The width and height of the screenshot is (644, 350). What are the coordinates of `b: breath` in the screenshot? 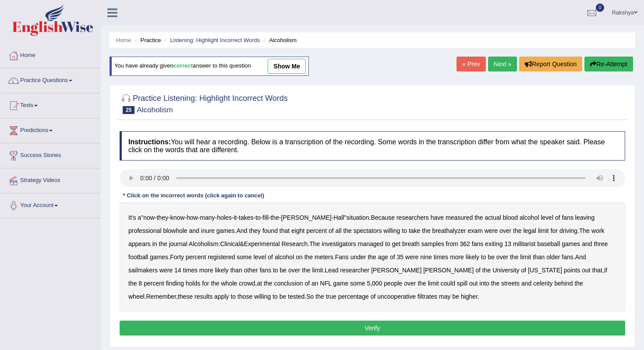 It's located at (411, 244).